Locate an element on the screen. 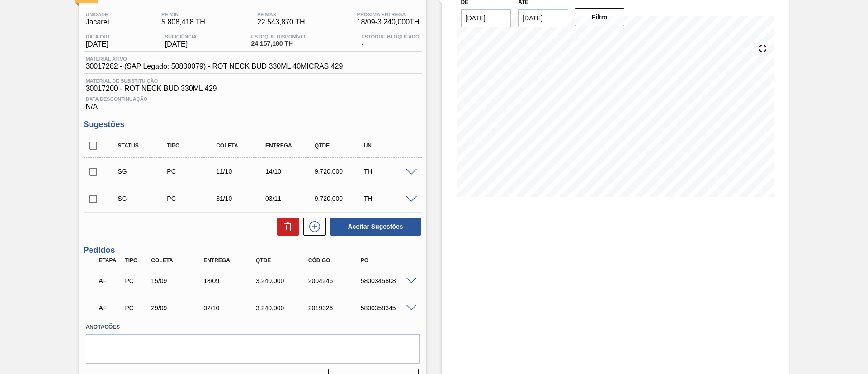 The height and width of the screenshot is (374, 868). span: Material de Substituição is located at coordinates (252, 81).